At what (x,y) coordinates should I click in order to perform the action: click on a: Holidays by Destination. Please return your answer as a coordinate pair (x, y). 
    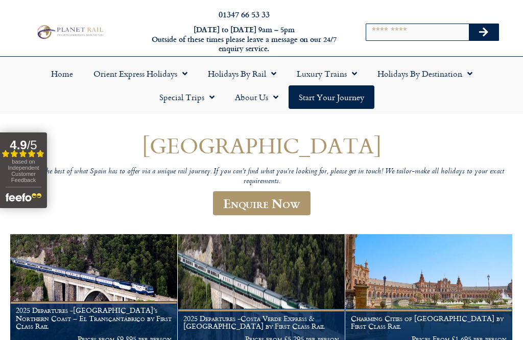
    Looking at the image, I should click on (425, 74).